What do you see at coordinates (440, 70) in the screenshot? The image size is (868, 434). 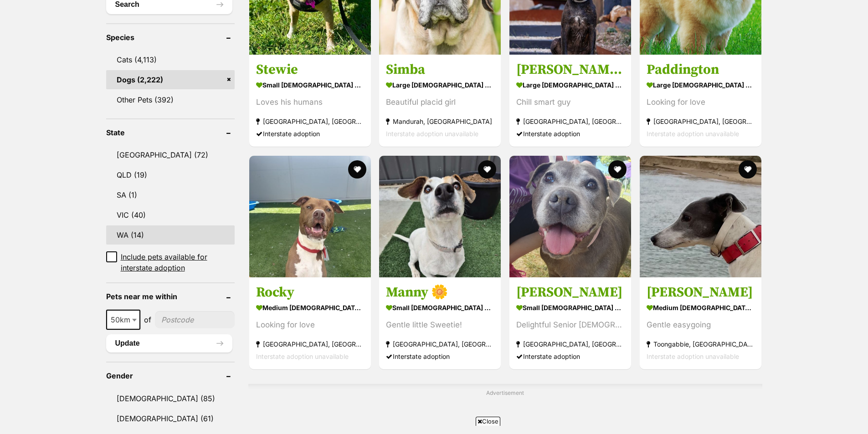 I see `h3: Simba` at bounding box center [440, 70].